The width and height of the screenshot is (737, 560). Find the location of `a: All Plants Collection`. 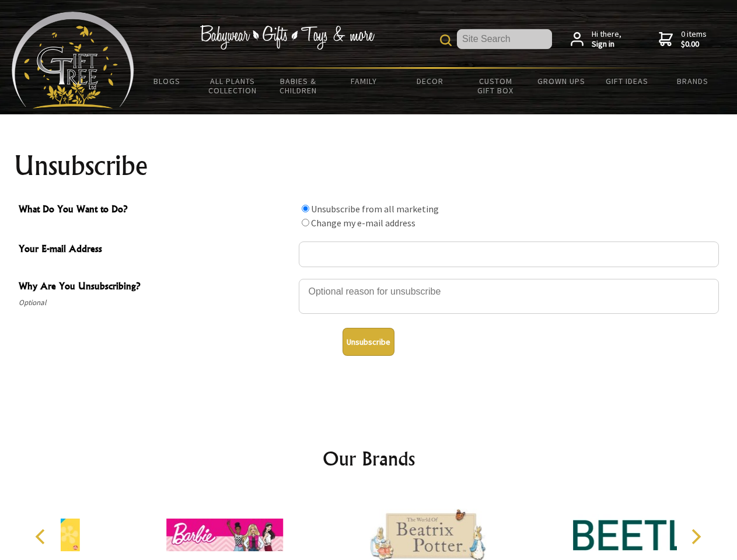

a: All Plants Collection is located at coordinates (233, 86).